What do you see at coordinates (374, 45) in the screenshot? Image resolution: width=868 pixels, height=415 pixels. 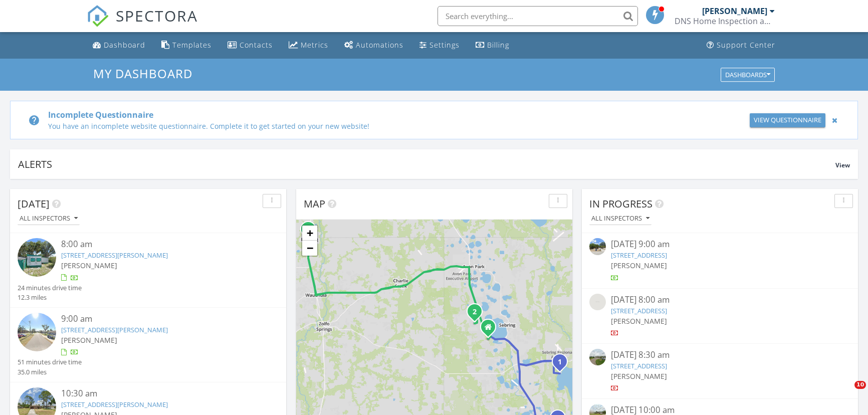 I see `a: Automations (Basic)` at bounding box center [374, 45].